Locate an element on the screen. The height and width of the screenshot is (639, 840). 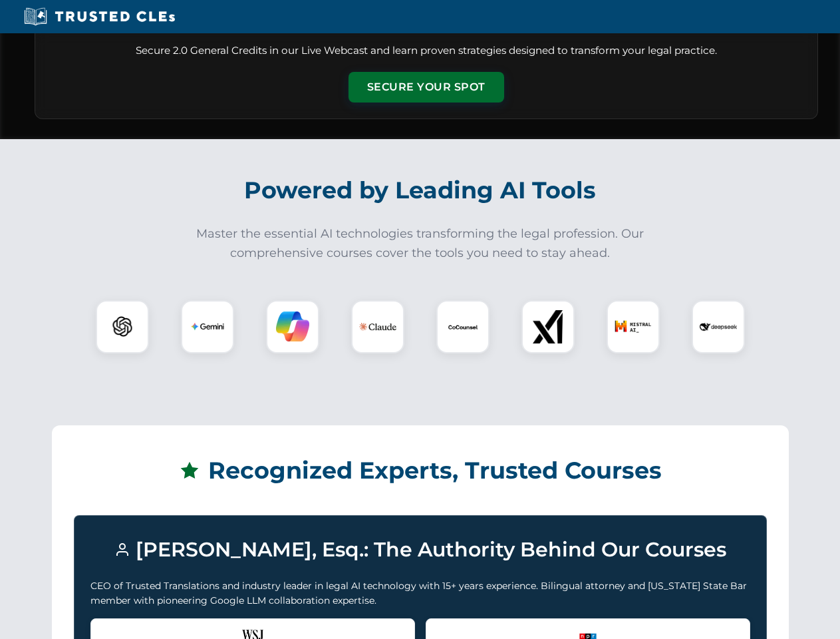
div: Claude is located at coordinates (378, 326).